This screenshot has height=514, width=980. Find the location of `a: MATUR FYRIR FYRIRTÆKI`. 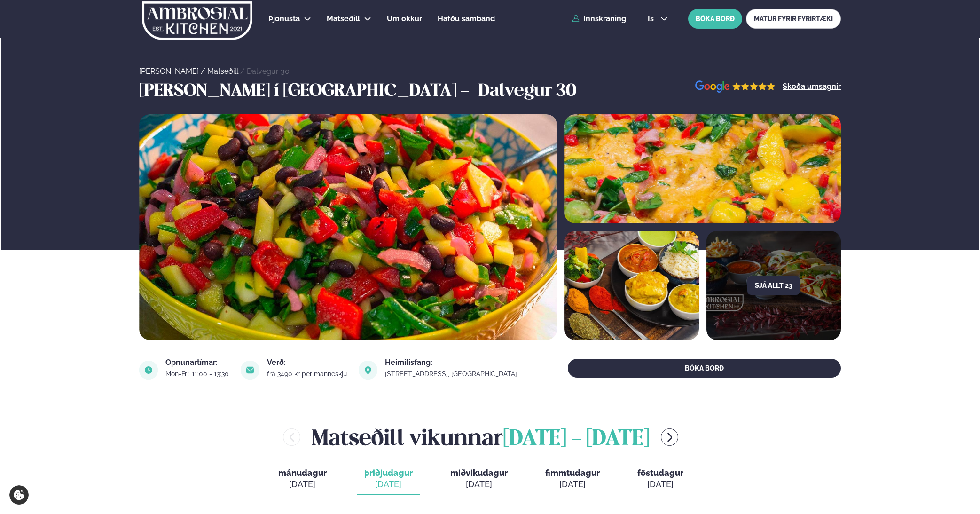

a: MATUR FYRIR FYRIRTÆKI is located at coordinates (794, 19).